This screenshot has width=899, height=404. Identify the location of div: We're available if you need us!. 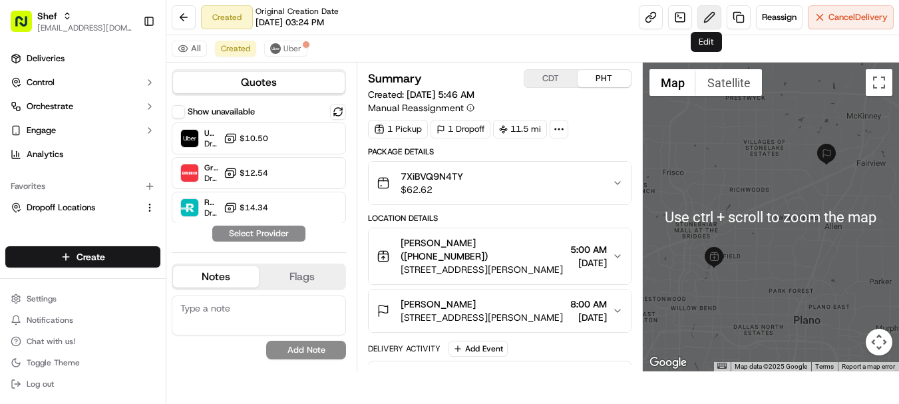
(121, 146).